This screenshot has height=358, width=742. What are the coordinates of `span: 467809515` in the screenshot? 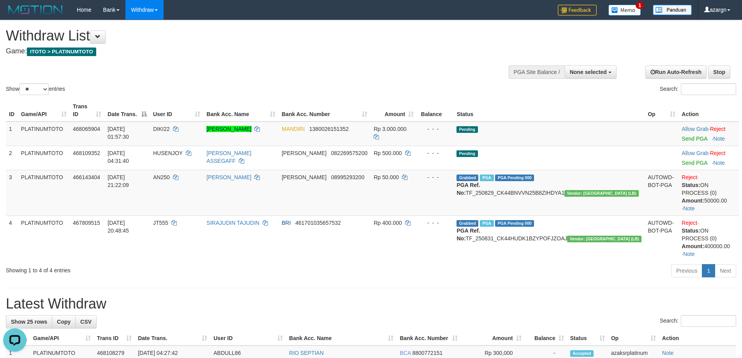 It's located at (86, 223).